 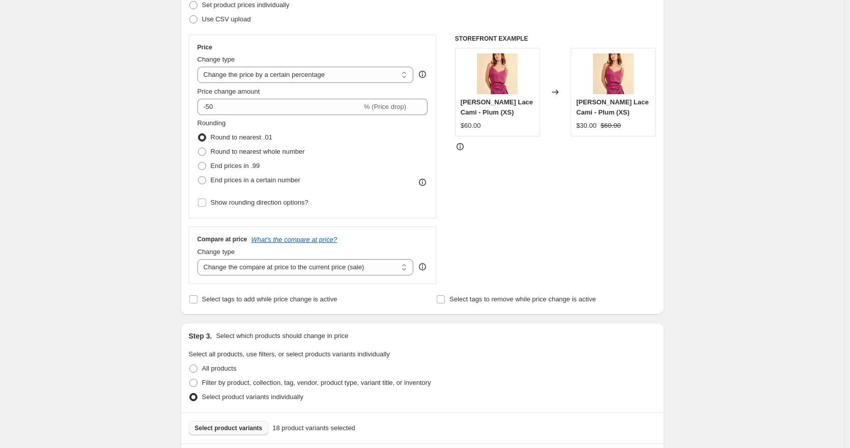 What do you see at coordinates (253, 397) in the screenshot?
I see `span: Select product variants individually` at bounding box center [253, 397].